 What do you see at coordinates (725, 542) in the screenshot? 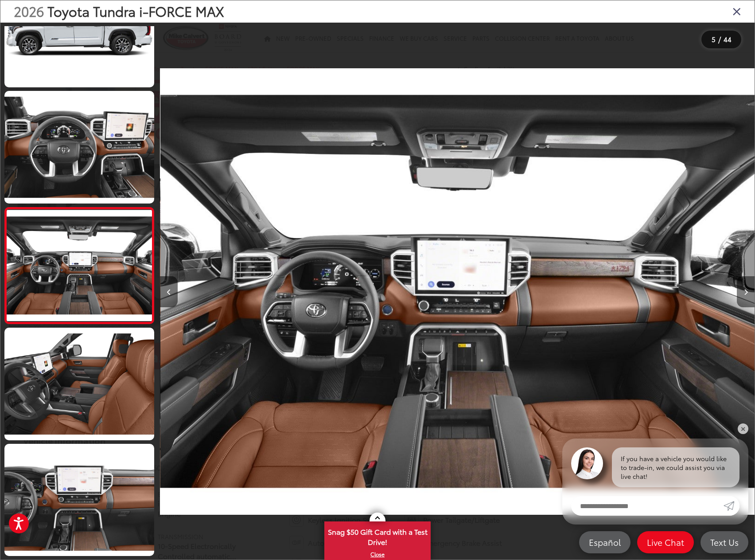
I see `a: Text Us` at bounding box center [725, 542].